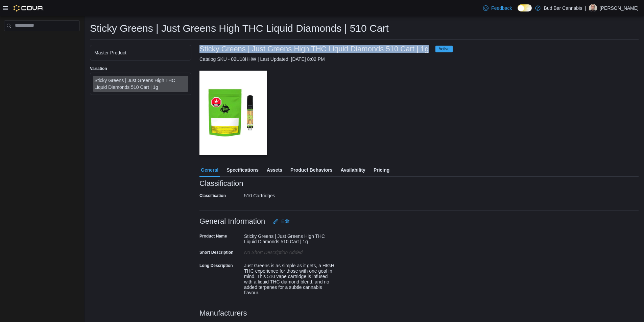 The width and height of the screenshot is (644, 322). I want to click on span: Specifications, so click(242, 170).